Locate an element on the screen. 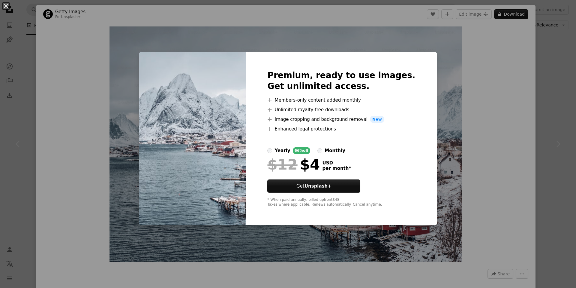 This screenshot has height=288, width=576. li: Unlimited royalty-free downloads is located at coordinates (341, 110).